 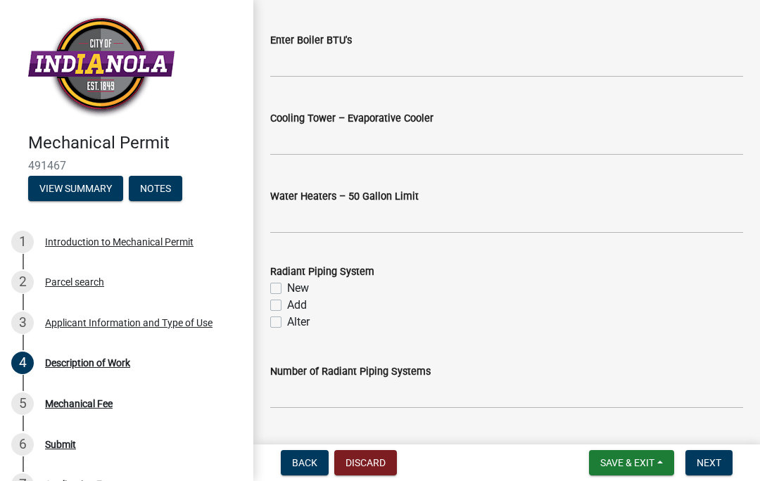 I want to click on label: New, so click(x=298, y=288).